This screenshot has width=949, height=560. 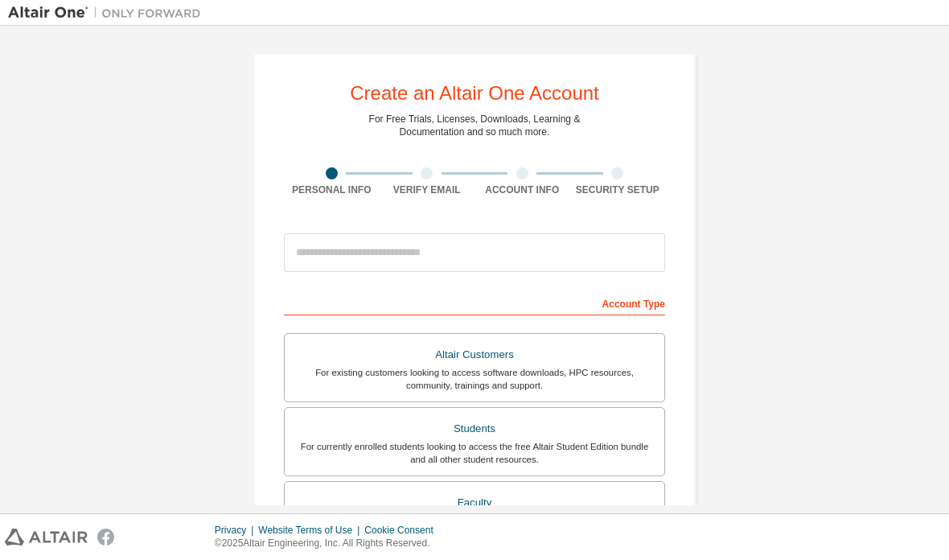 What do you see at coordinates (329, 542) in the screenshot?
I see `p: © 2025 Altair Engineering, Inc. All Rights Reserved.` at bounding box center [329, 542].